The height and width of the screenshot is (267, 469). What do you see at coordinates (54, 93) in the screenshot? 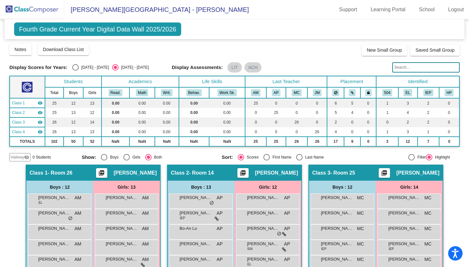
I see `th: Total` at bounding box center [54, 93].